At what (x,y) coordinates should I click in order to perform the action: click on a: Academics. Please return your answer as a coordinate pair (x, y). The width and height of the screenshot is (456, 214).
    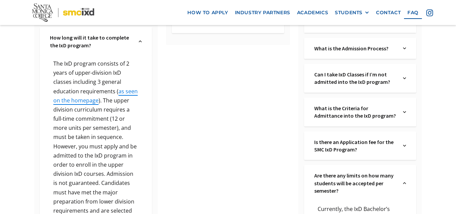
    Looking at the image, I should click on (313, 12).